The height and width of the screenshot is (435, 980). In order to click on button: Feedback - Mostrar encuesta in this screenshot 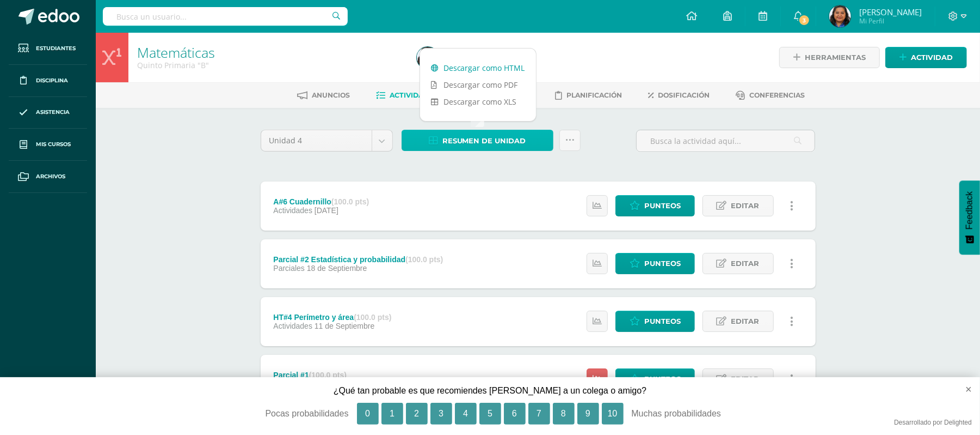, I will do `click(970, 217)`.